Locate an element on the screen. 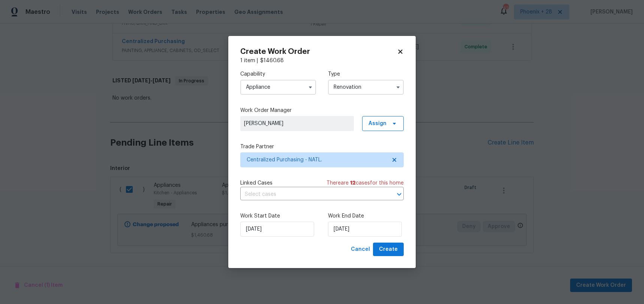  span: $ 1460.68 is located at coordinates (272, 61).